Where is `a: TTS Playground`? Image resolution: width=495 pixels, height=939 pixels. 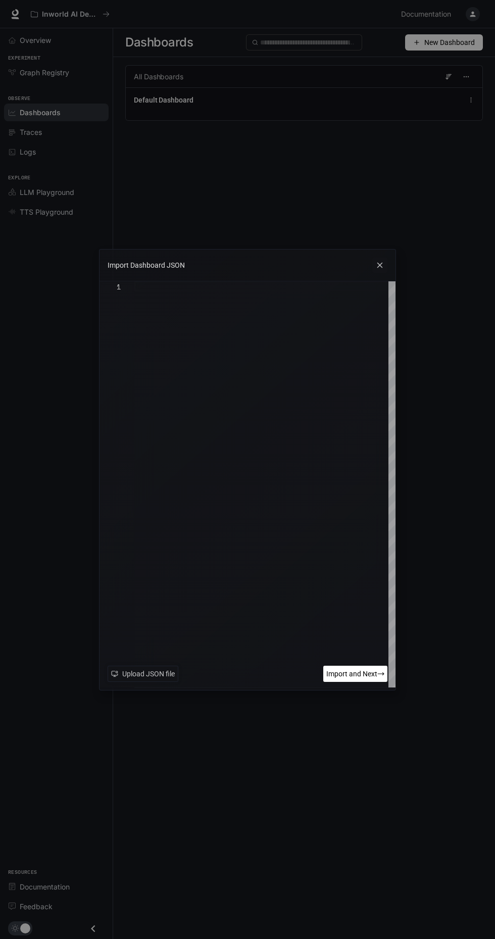
a: TTS Playground is located at coordinates (56, 212).